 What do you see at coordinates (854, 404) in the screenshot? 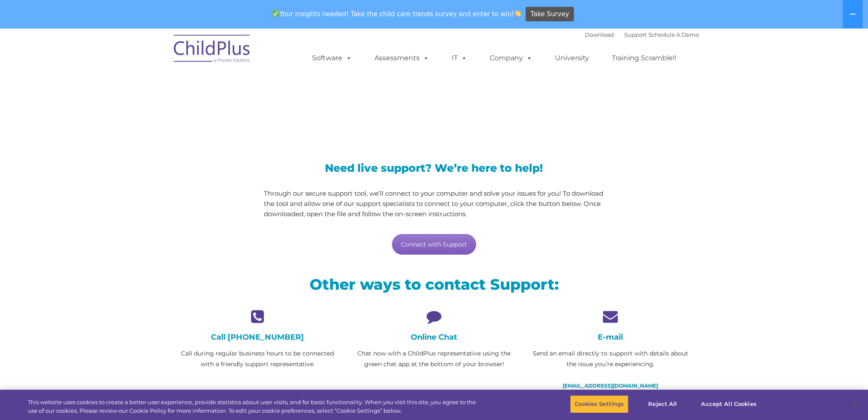
I see `button: Close` at bounding box center [854, 404].